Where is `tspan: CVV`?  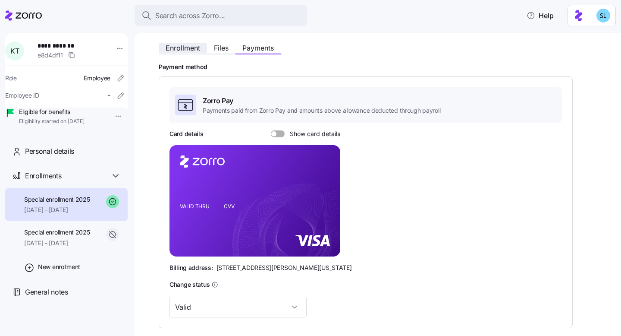 tspan: CVV is located at coordinates (229, 206).